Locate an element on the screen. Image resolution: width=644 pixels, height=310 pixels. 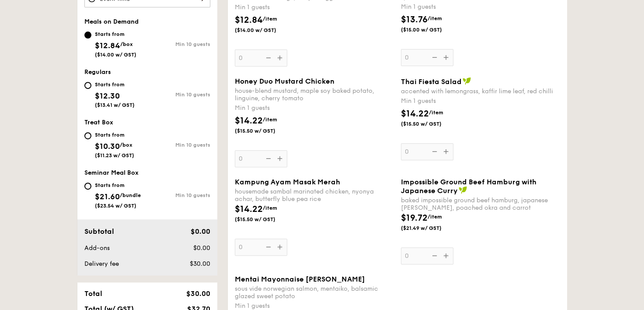
span: Impossible Ground Beef Hamburg with Japanese Curry is located at coordinates (469, 186).